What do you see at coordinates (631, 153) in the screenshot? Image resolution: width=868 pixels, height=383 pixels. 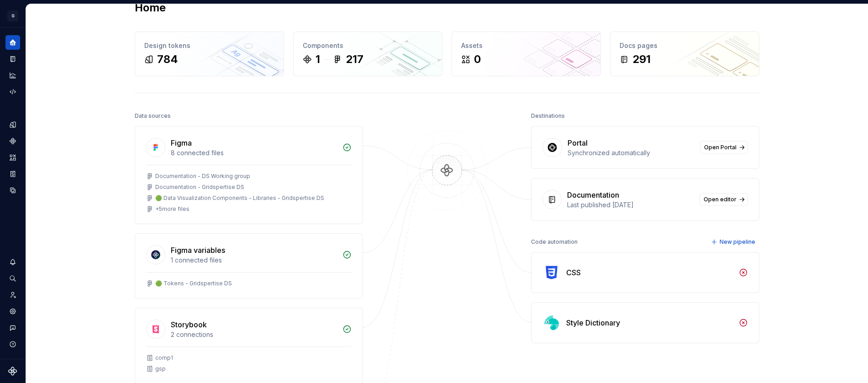 I see `div: Synchronized automatically` at bounding box center [631, 153].